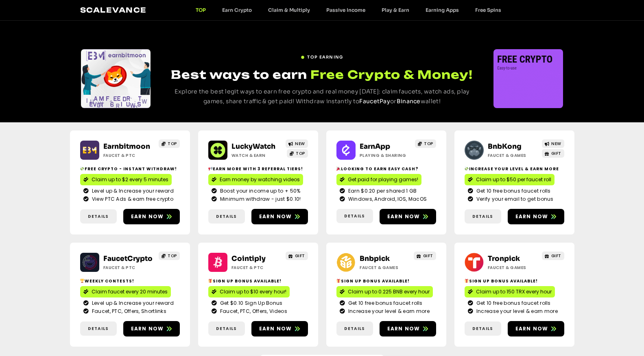 The image size is (644, 356). What do you see at coordinates (125, 292) in the screenshot?
I see `a: Claim faucet every 20 minutes` at bounding box center [125, 292].